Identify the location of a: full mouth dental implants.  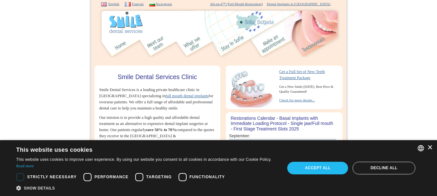
(187, 96).